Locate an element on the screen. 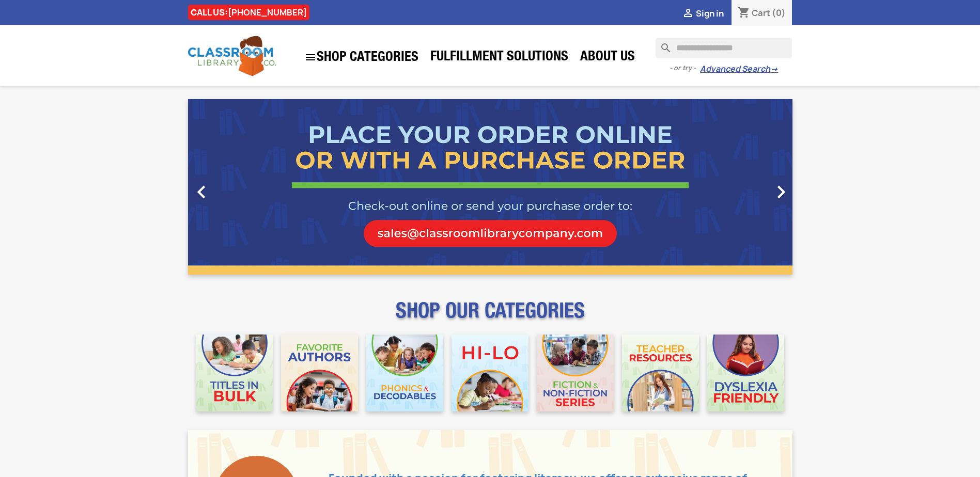  p: SHOP OUR CATEGORIES is located at coordinates (490, 316).